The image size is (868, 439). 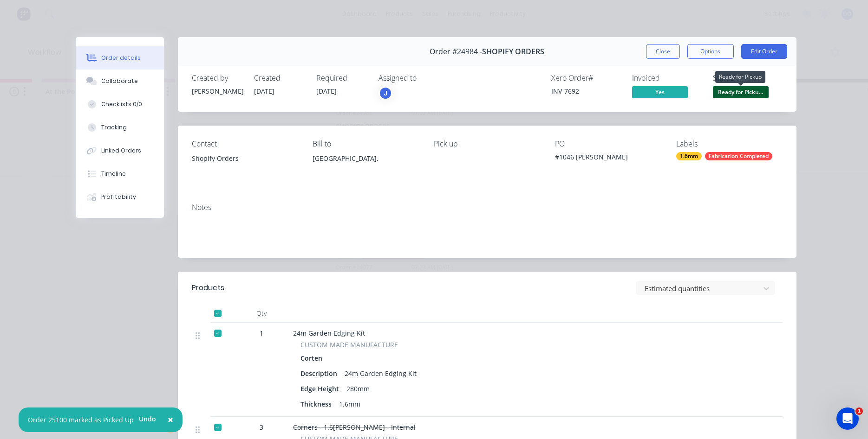 I want to click on button: Edit Order, so click(x=764, y=52).